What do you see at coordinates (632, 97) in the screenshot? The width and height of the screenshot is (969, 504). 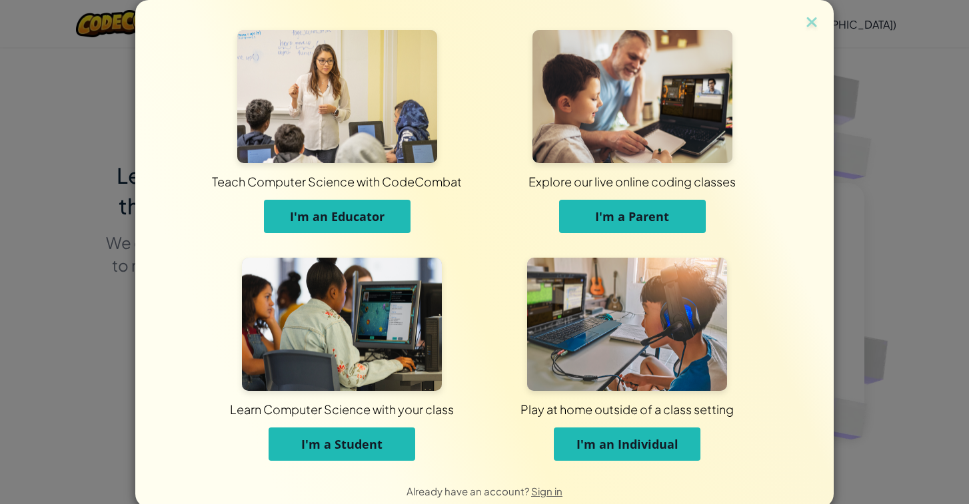 I see `img: For Parents` at bounding box center [632, 97].